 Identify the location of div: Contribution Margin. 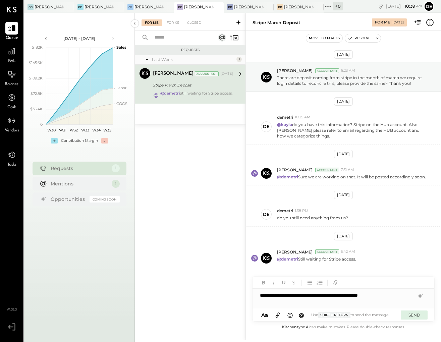
(79, 141).